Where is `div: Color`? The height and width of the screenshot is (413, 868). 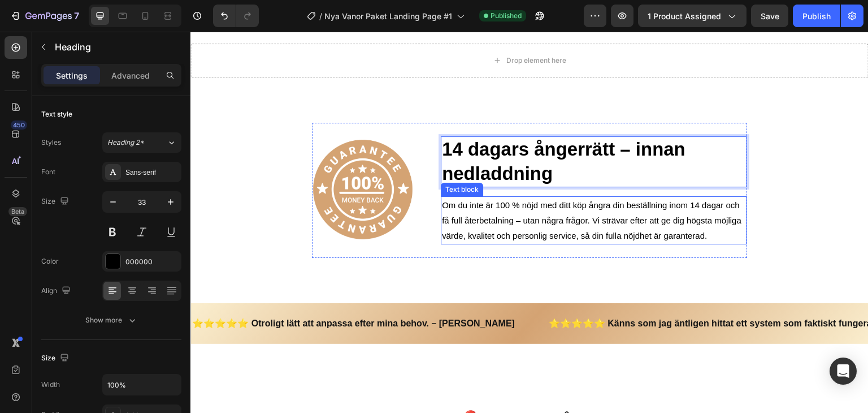 div: Color is located at coordinates (50, 261).